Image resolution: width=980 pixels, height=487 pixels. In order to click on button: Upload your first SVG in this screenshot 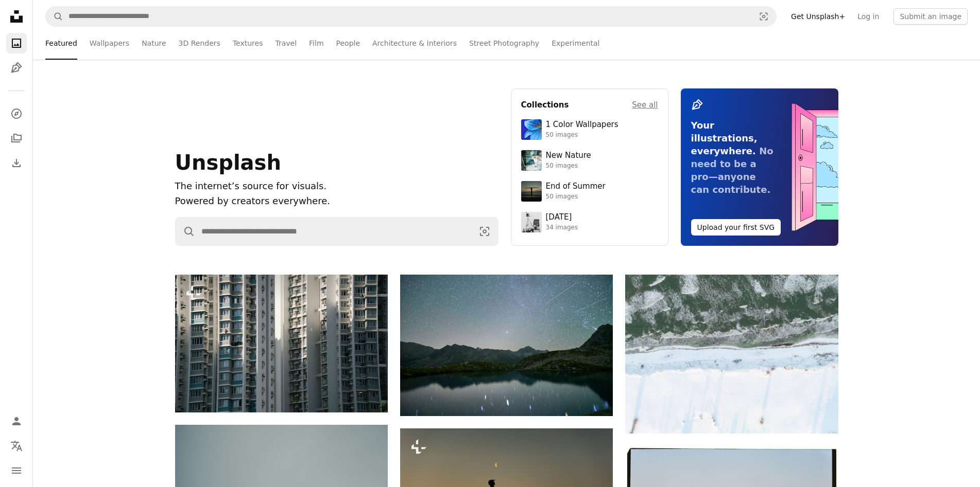, I will do `click(735, 228)`.